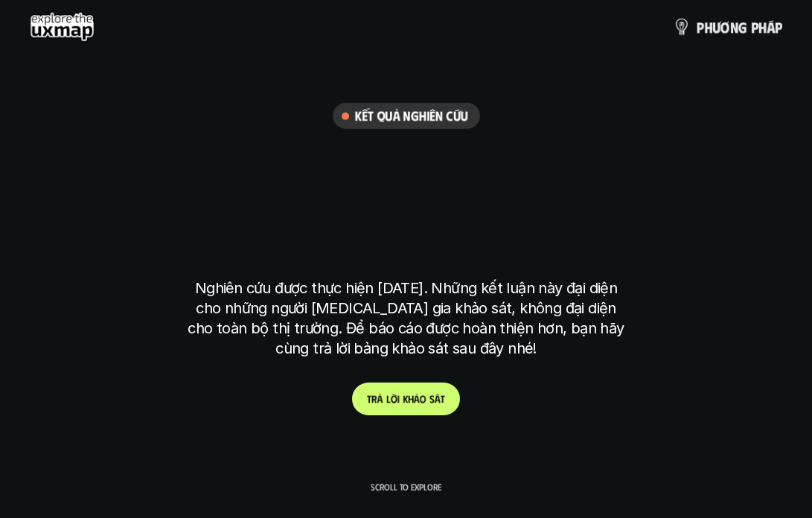  What do you see at coordinates (411, 115) in the screenshot?
I see `h6: Kết quả nghiên cứu` at bounding box center [411, 115].